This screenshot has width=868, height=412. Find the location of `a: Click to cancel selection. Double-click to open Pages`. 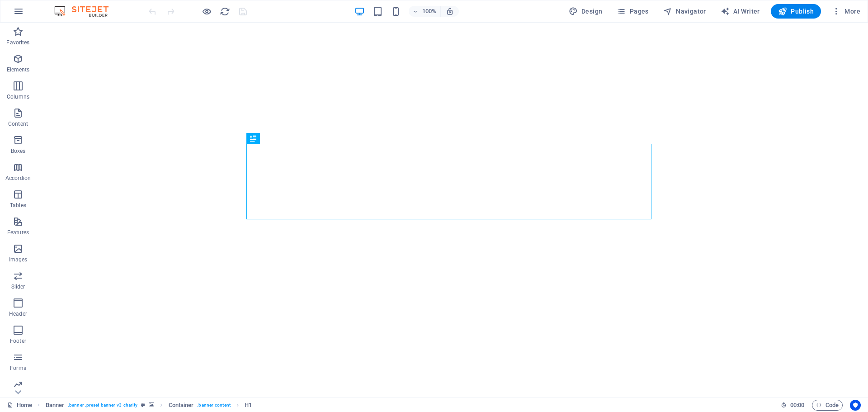

a: Click to cancel selection. Double-click to open Pages is located at coordinates (19, 405).